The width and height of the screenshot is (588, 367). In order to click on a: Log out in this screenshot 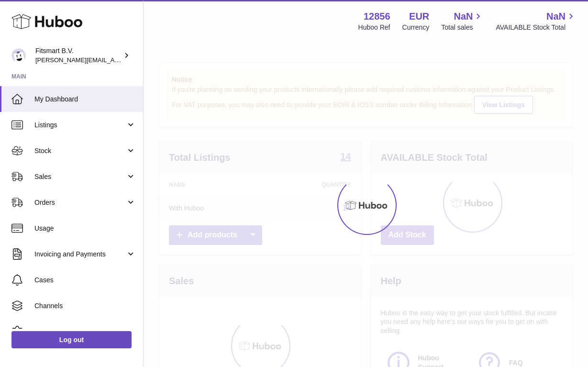, I will do `click(71, 340)`.